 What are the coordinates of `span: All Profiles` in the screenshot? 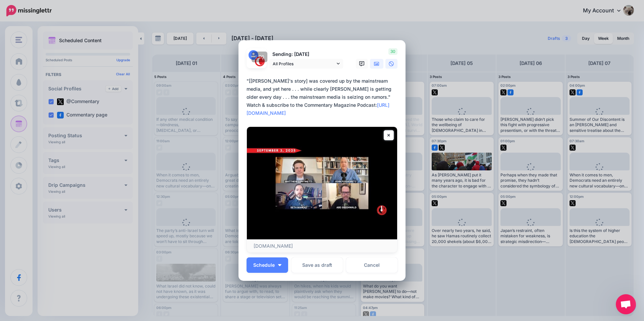 It's located at (304, 64).